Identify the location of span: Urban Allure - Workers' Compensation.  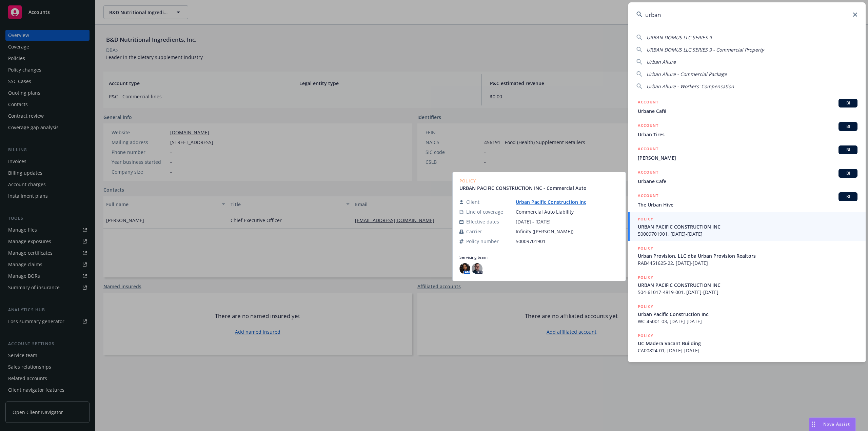
(690, 86).